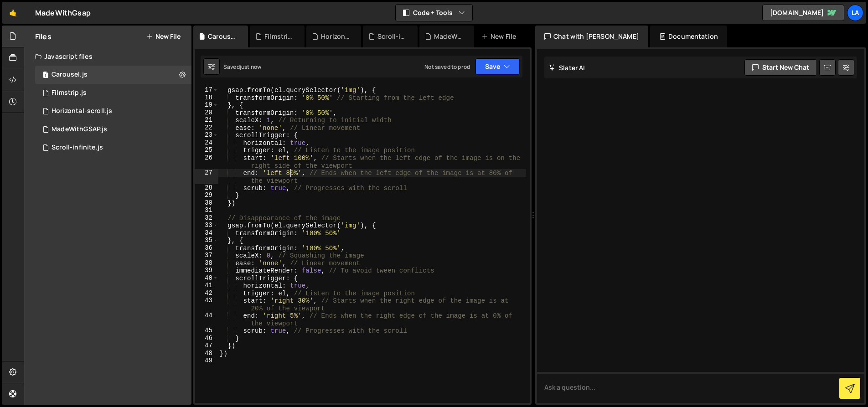 Image resolution: width=868 pixels, height=407 pixels. What do you see at coordinates (206, 225) in the screenshot?
I see `div: 33` at bounding box center [206, 225].